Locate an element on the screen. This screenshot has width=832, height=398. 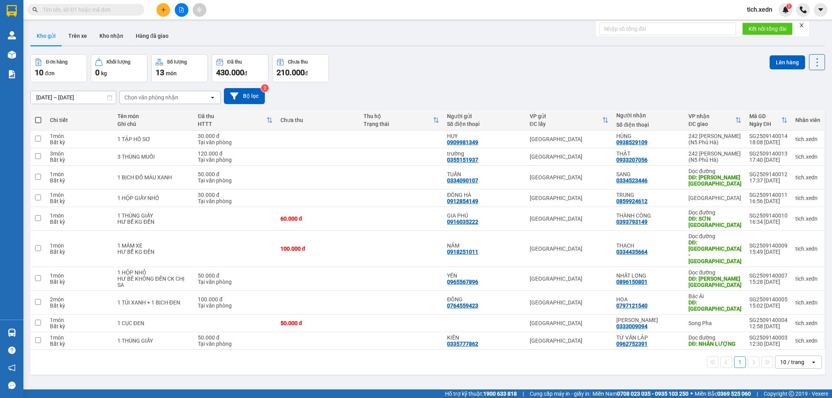
sup: 2 is located at coordinates (265, 88).